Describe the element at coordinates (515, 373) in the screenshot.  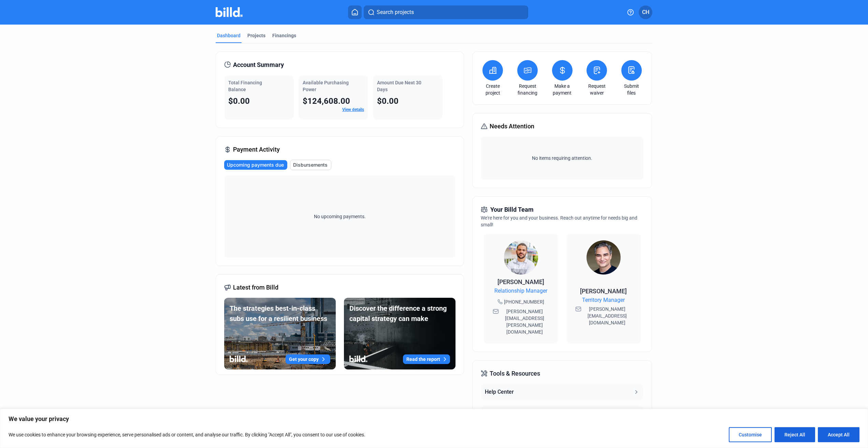
I see `span: Tools & Resources` at that location.